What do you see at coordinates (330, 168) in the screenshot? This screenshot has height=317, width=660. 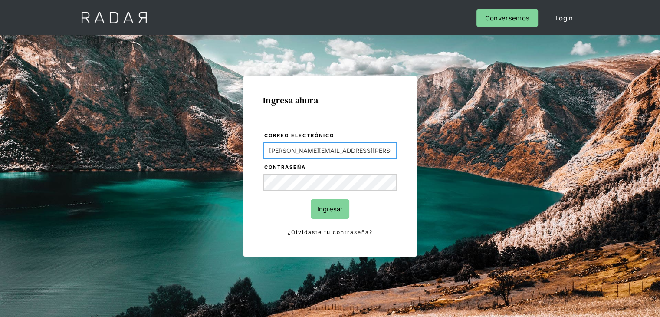 I see `label: Contraseña` at bounding box center [330, 168].